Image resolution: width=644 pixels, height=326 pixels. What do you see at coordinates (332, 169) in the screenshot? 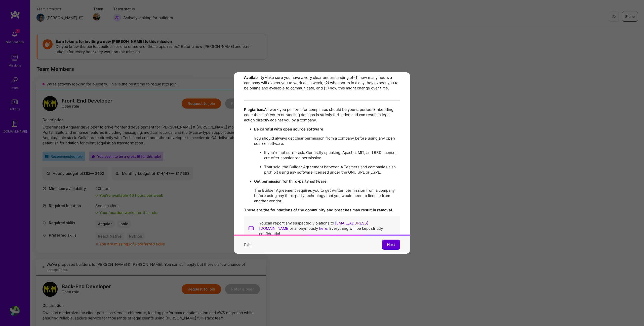
I see `p: That said, the Builder Agreement between A.Teamers and companies also prohibit using any software...` at bounding box center [332, 169].